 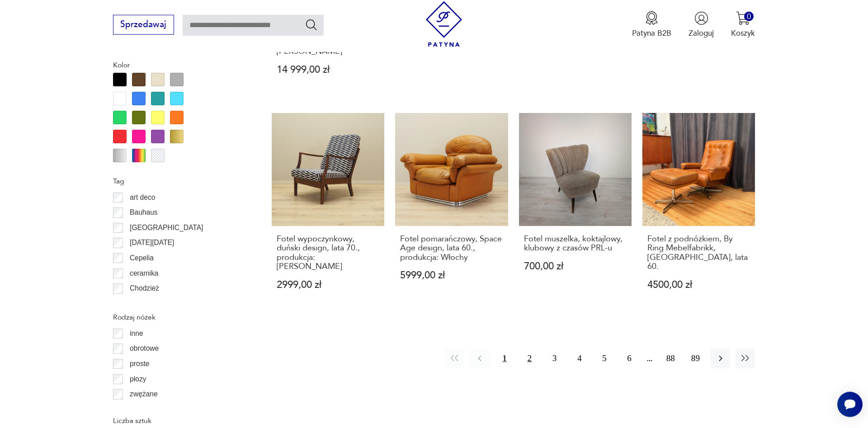 What do you see at coordinates (311, 25) in the screenshot?
I see `button: Szukaj` at bounding box center [311, 25].